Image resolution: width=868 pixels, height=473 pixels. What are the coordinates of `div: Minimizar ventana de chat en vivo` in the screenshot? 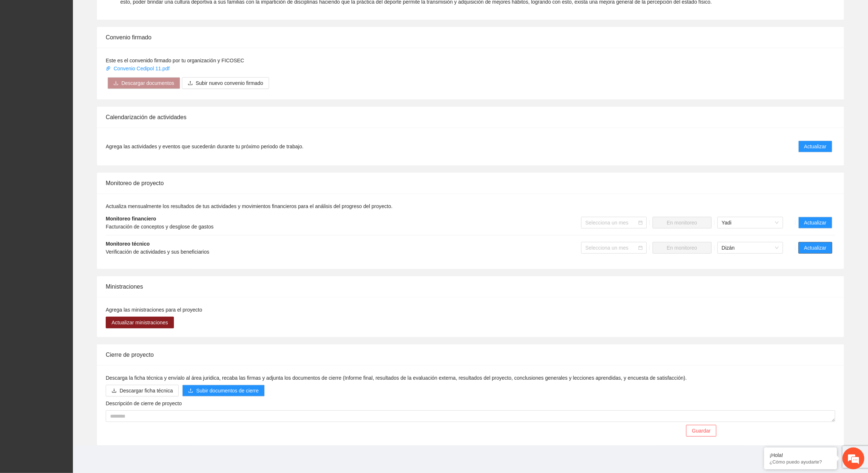 It's located at (128, 13).